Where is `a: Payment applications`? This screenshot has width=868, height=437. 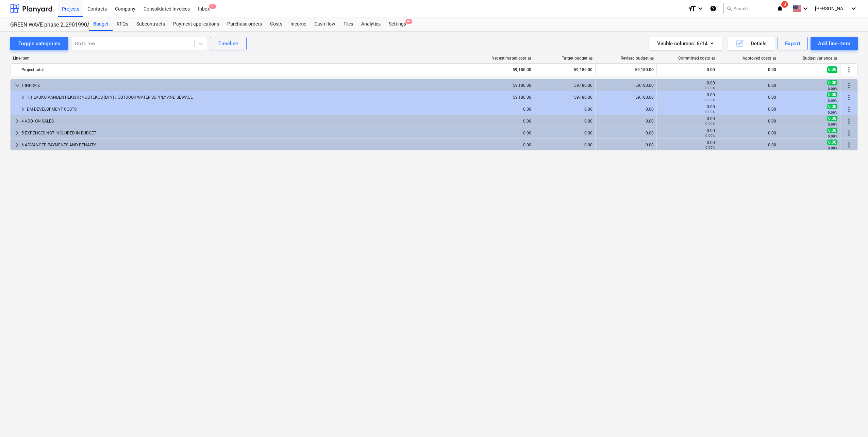 a: Payment applications is located at coordinates (196, 24).